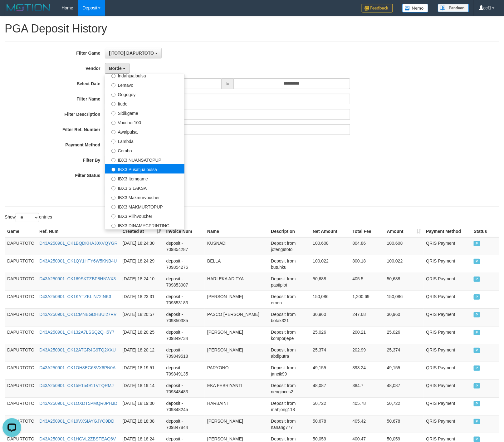 The height and width of the screenshot is (442, 504). What do you see at coordinates (237, 370) in the screenshot?
I see `td: PARYONO` at bounding box center [237, 370].